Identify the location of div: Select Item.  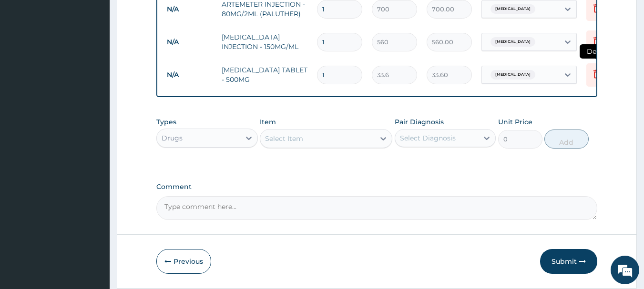
(284, 139).